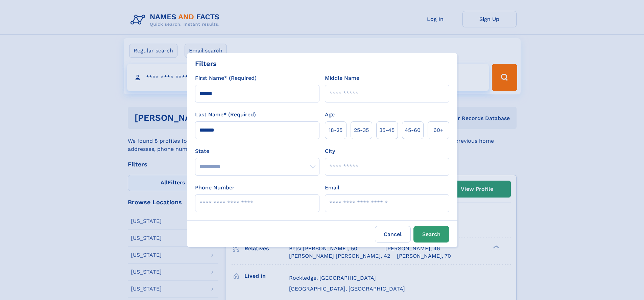 This screenshot has height=300, width=644. What do you see at coordinates (206, 63) in the screenshot?
I see `div: Filters` at bounding box center [206, 63].